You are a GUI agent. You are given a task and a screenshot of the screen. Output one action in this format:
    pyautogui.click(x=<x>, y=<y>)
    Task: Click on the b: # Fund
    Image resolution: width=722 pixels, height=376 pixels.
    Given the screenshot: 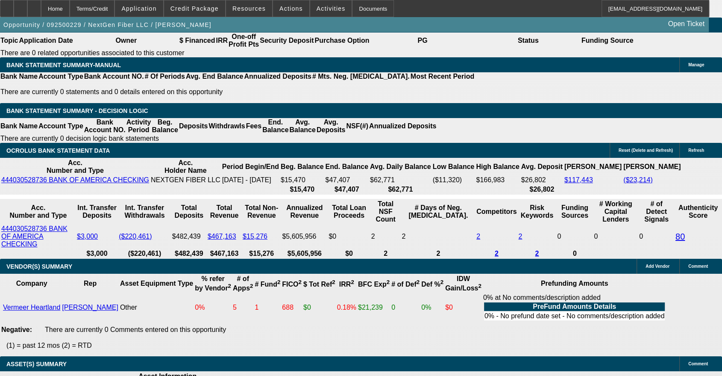 What is the action you would take?
    pyautogui.click(x=268, y=284)
    